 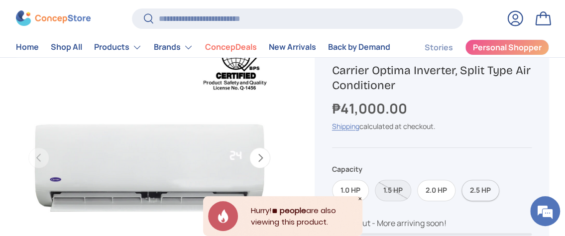 What do you see at coordinates (118, 47) in the screenshot?
I see `summary: Products` at bounding box center [118, 47].